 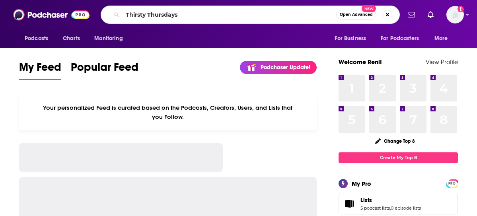 I want to click on img: Podchaser - Follow, Share and Rate Podcasts, so click(x=51, y=15).